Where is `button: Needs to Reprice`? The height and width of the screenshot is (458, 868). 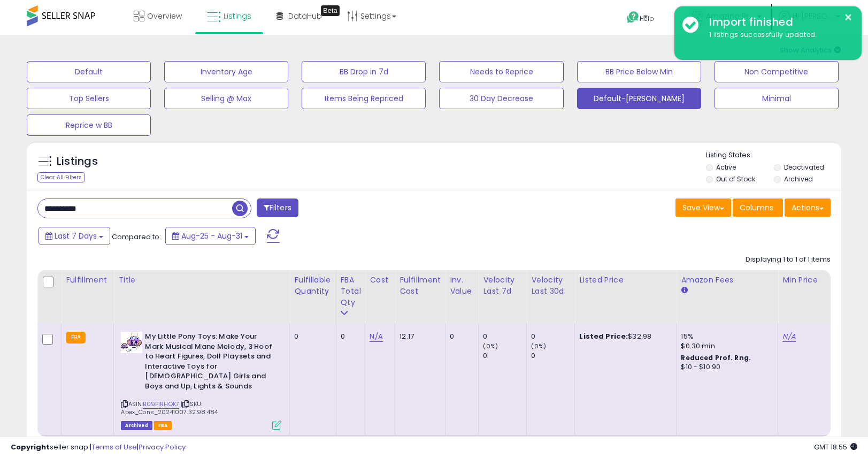
button: Needs to Reprice is located at coordinates (501, 71).